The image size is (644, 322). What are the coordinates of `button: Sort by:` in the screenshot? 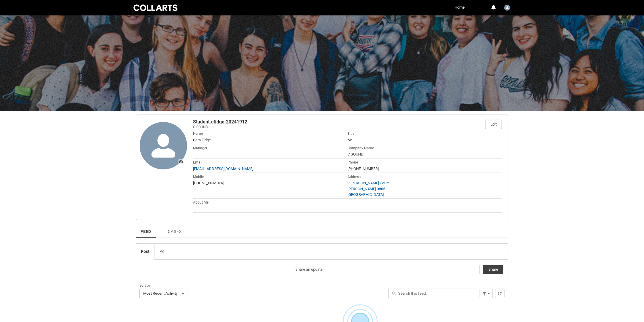 It's located at (163, 293).